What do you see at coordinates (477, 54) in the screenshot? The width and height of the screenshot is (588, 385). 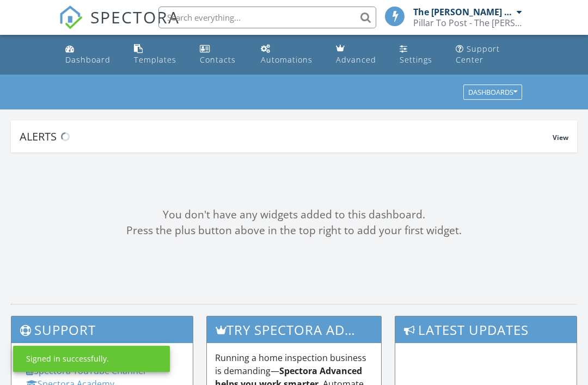 I see `div: Support Center` at bounding box center [477, 54].